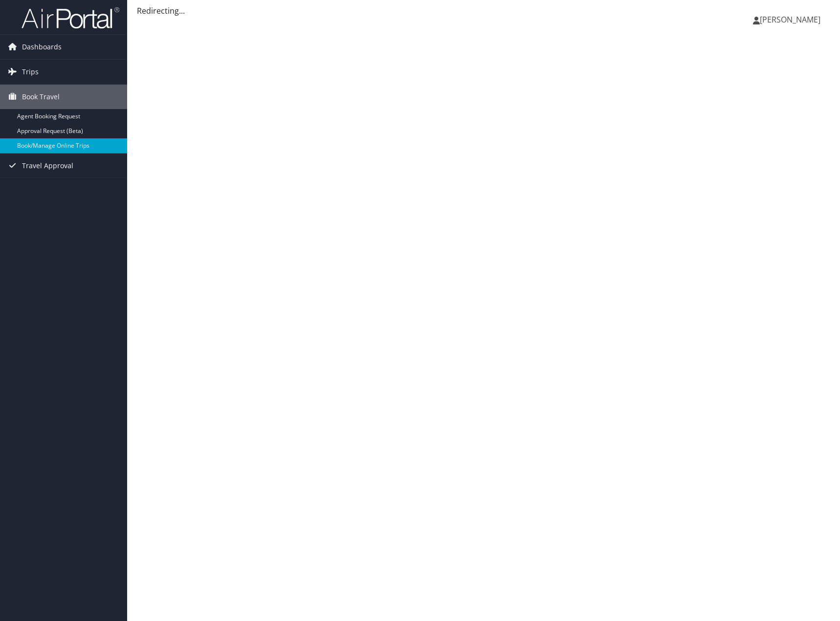  Describe the element at coordinates (484, 11) in the screenshot. I see `div: Redirecting...` at that location.